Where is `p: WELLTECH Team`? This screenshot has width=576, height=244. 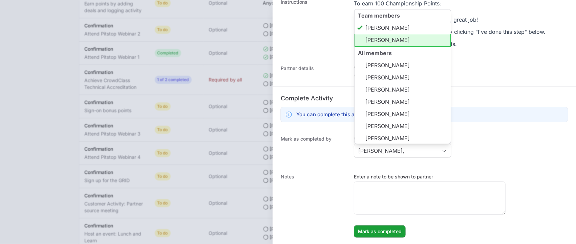 p: WELLTECH Team is located at coordinates (373, 77).